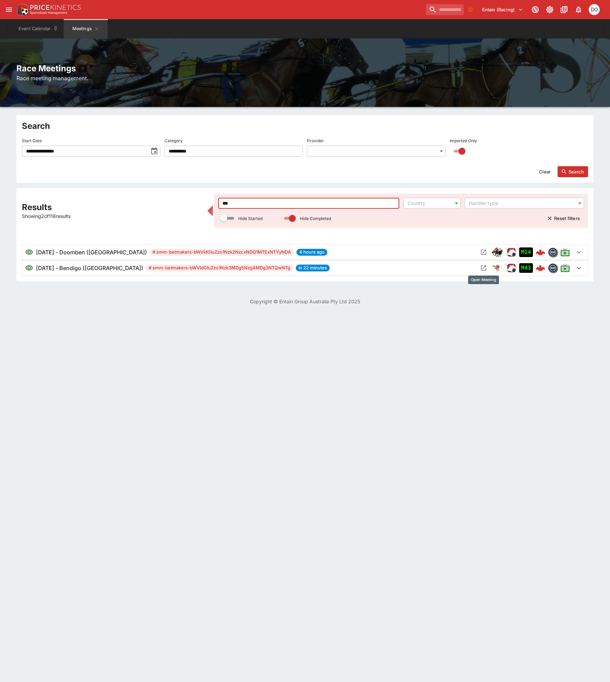  I want to click on button: Daniel Olerenshaw, so click(595, 10).